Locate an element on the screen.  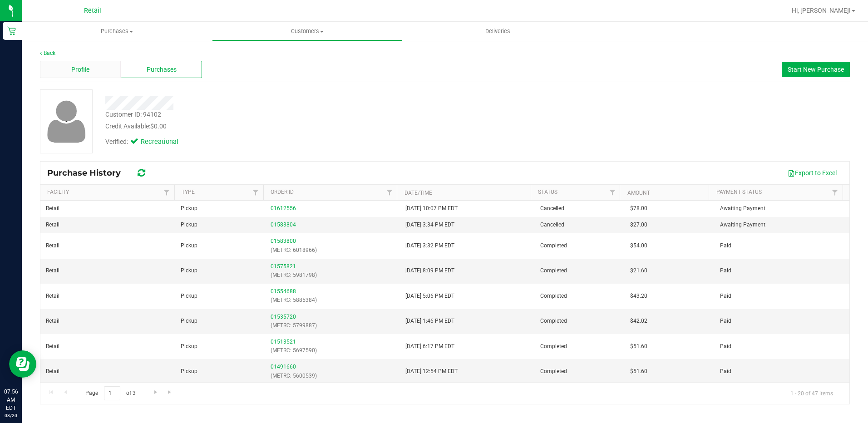
span: $27.00 is located at coordinates (639, 225).